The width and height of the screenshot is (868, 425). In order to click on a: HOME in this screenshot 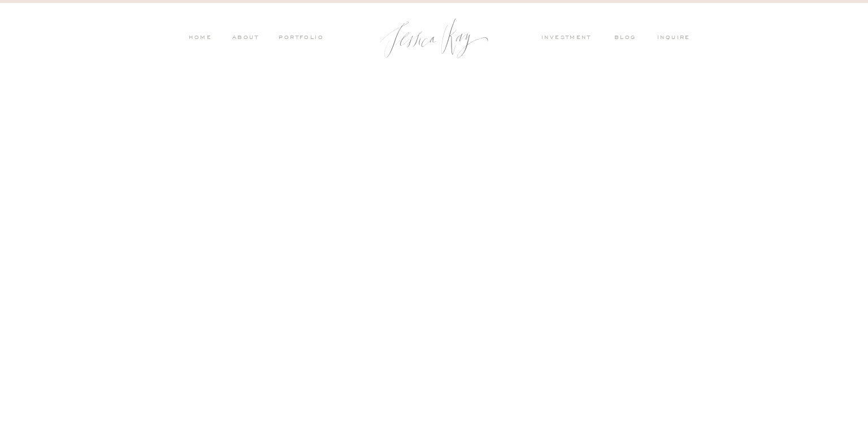, I will do `click(200, 38)`.